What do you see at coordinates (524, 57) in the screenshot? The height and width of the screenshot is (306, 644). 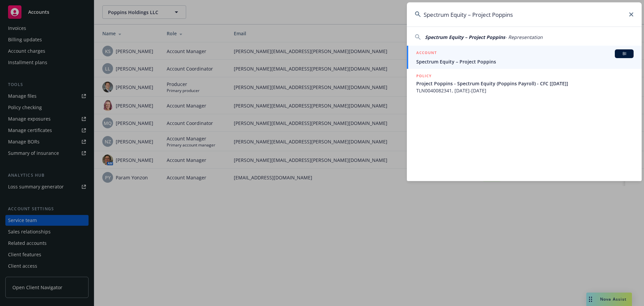 I see `a: ACCOUNTBISpectrum Equity – Project Poppins` at bounding box center [524, 57].